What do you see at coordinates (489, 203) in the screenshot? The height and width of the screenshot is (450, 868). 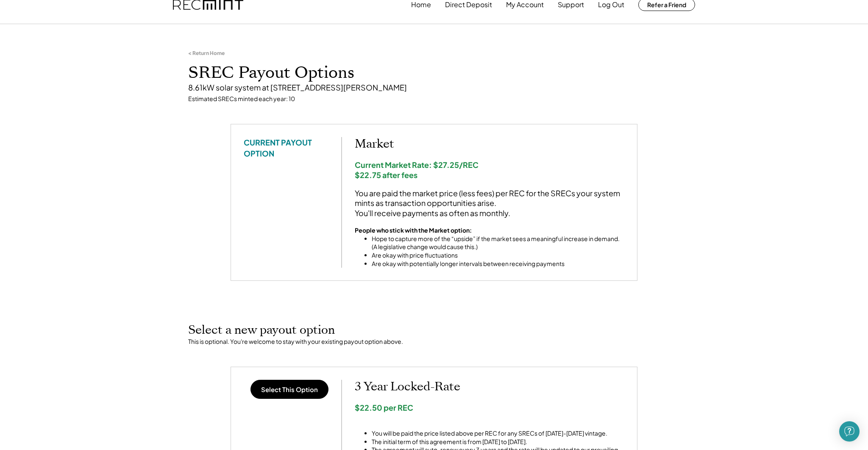 I see `div: You are paid the market price (less fees) per REC for the SRECs your system mints as transaction ...` at bounding box center [489, 203].